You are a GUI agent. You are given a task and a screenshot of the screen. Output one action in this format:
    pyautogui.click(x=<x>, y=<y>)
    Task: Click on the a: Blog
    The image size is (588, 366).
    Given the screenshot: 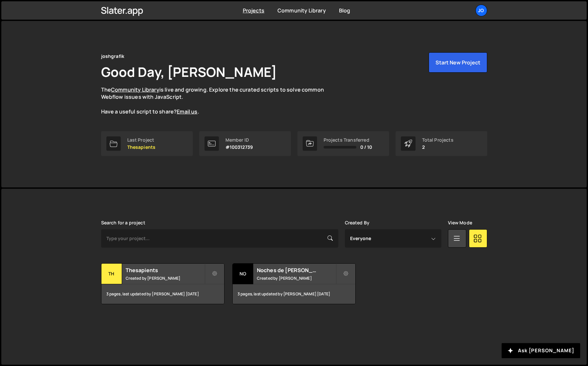 What is the action you would take?
    pyautogui.click(x=345, y=10)
    